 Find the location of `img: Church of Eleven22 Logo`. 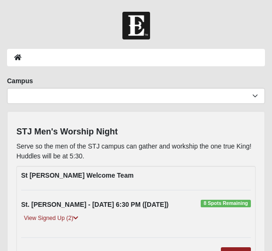

img: Church of Eleven22 Logo is located at coordinates (136, 25).